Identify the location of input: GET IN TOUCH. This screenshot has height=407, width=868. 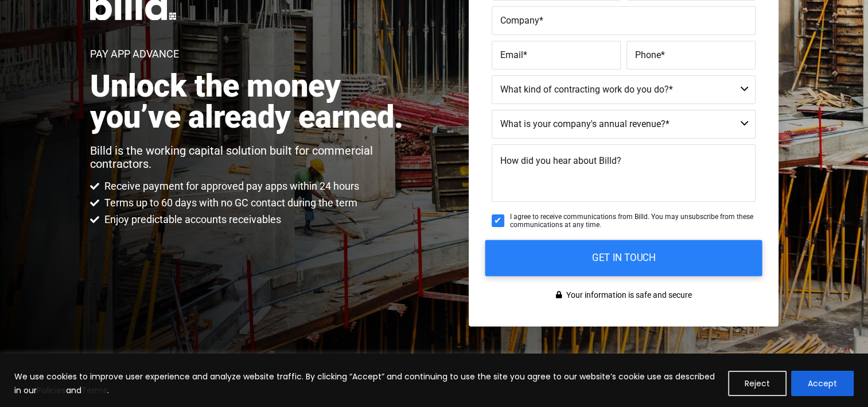
(623, 258).